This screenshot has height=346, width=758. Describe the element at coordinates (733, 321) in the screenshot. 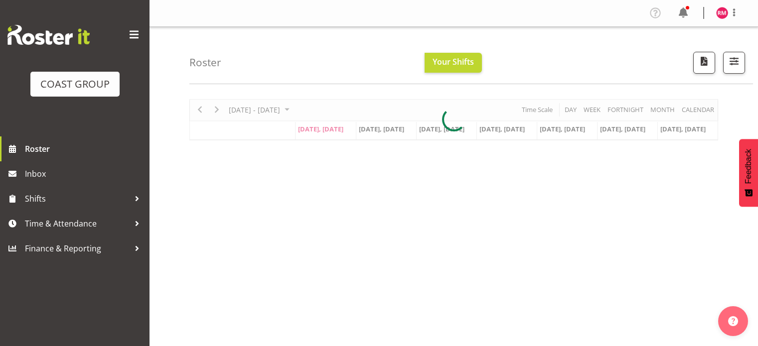

I see `img: help-xxl-2.png` at that location.